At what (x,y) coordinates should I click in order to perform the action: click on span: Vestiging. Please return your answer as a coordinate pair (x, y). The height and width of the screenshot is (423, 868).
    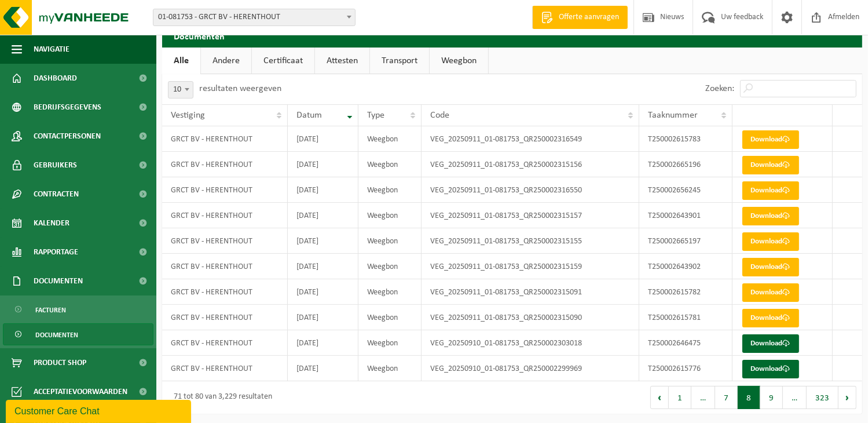
    Looking at the image, I should click on (188, 115).